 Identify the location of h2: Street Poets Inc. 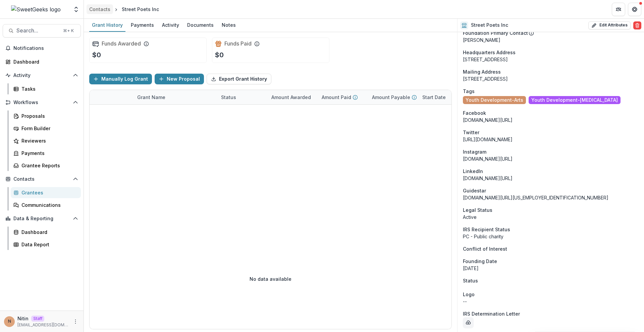
(489, 25).